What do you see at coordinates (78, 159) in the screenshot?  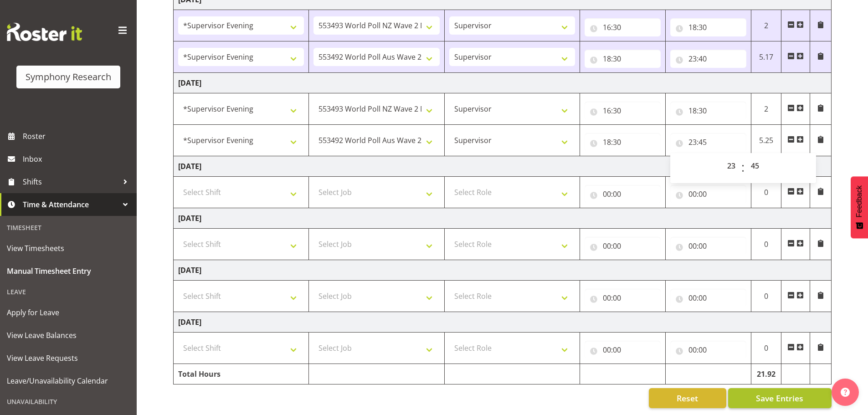 I see `span: Inbox` at bounding box center [78, 159].